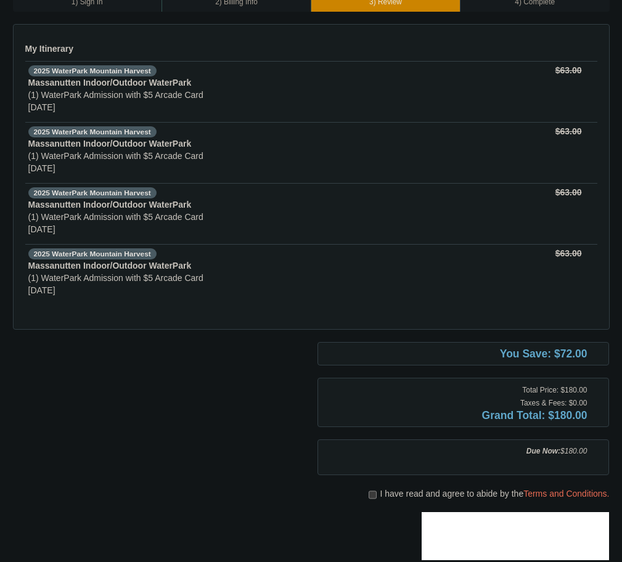  I want to click on div: $180.00, so click(457, 451).